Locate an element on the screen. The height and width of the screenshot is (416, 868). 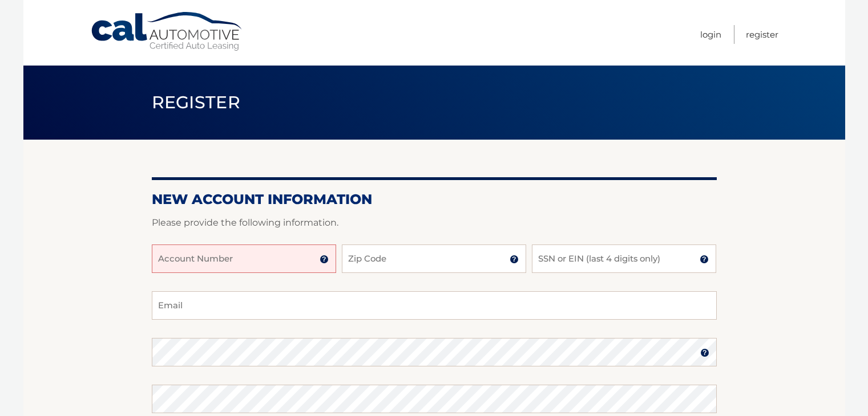
a: Register is located at coordinates (762, 34).